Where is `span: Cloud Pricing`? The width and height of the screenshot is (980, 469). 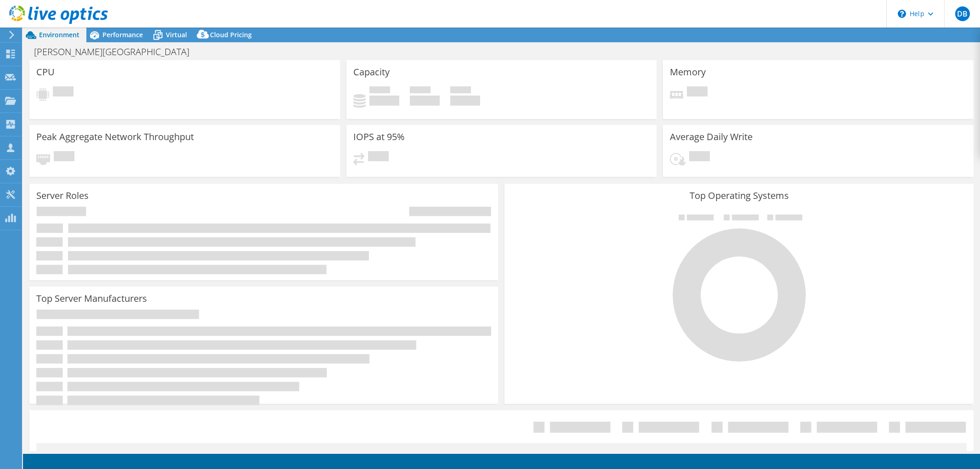 span: Cloud Pricing is located at coordinates (231, 35).